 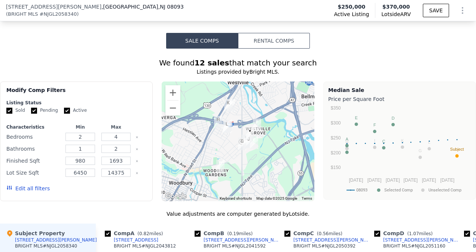 I want to click on a: Open this area in Google Maps (opens a new window), so click(x=176, y=196).